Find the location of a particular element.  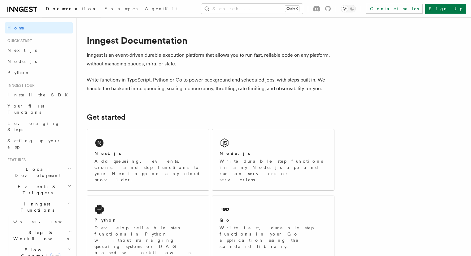

button: Events & Triggers is located at coordinates (39, 189).